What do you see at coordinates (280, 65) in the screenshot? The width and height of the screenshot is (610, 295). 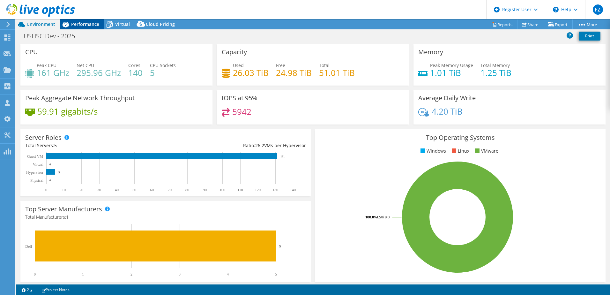 I see `span: Free` at bounding box center [280, 65].